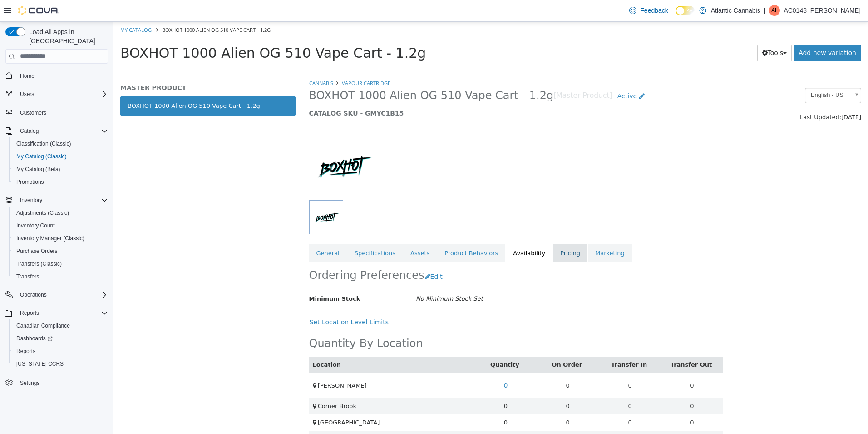 This screenshot has width=868, height=434. What do you see at coordinates (60, 364) in the screenshot?
I see `span: Washington CCRS` at bounding box center [60, 364].